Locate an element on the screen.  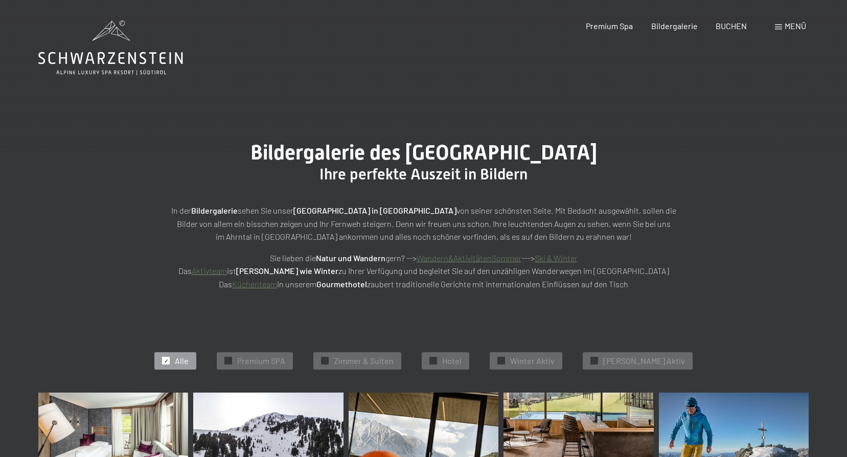
img: Wellnesshotels - Sky Bar - Sky Lounge - Sky Pool - Südtirol is located at coordinates (578, 425).